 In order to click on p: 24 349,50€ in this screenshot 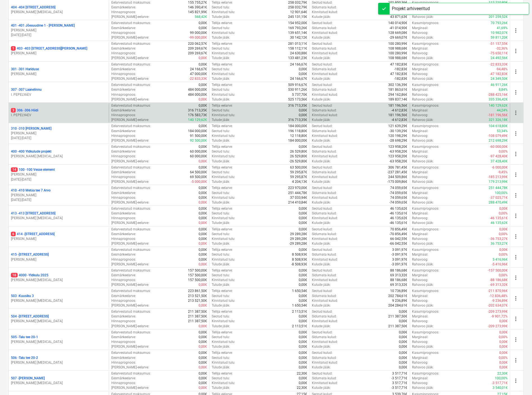, I will do `click(499, 79)`.